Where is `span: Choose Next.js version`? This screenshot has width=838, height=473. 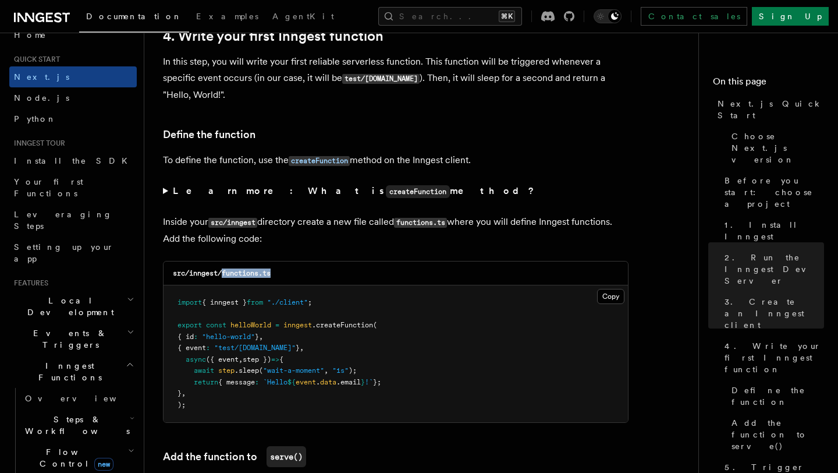
span: Choose Next.js version is located at coordinates (777, 148).